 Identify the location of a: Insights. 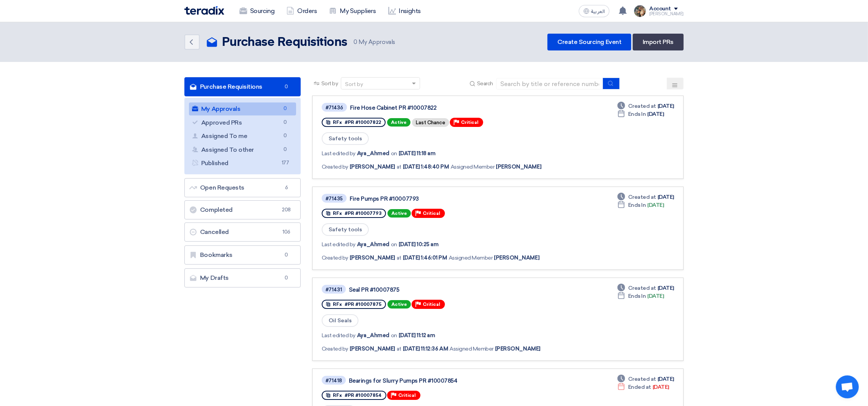
(404, 11).